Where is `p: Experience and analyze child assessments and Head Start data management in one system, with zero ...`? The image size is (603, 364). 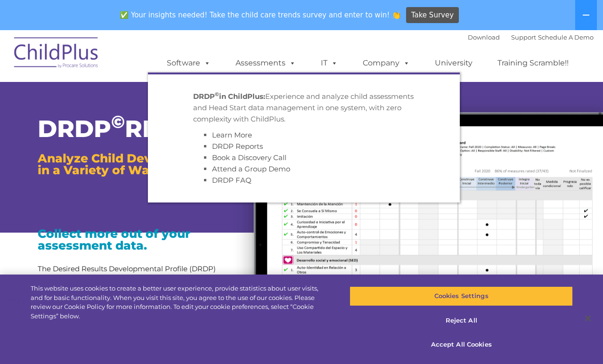 p: Experience and analyze child assessments and Head Start data management in one system, with zero ... is located at coordinates (304, 108).